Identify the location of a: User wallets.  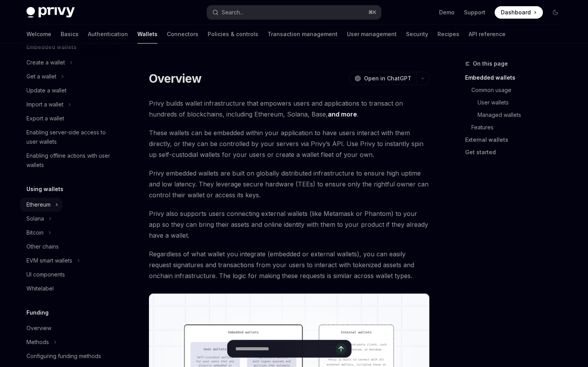
(516, 103).